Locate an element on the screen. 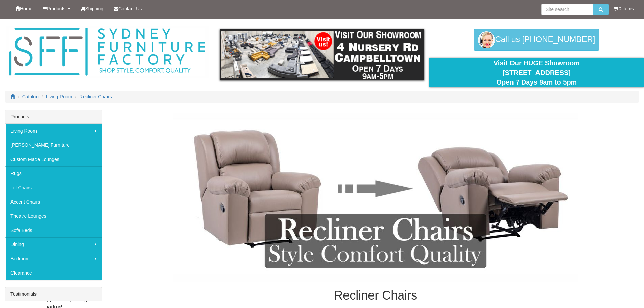  span: Catalog is located at coordinates (30, 97).